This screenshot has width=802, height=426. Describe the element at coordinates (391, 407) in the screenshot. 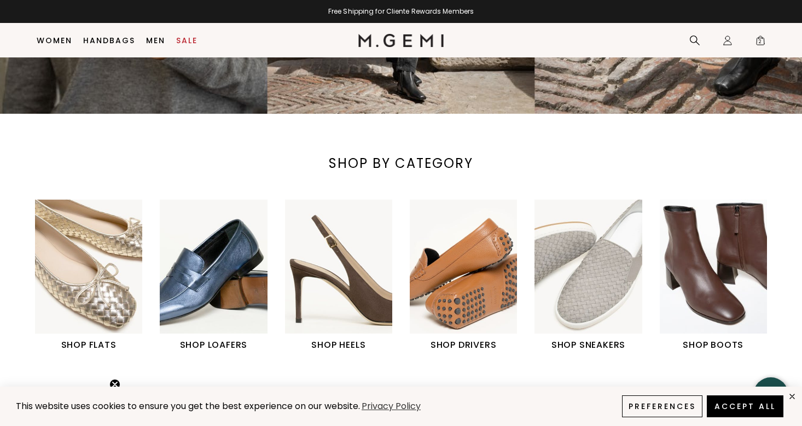

I see `a: Privacy Policy (opens in a new tab)` at that location.